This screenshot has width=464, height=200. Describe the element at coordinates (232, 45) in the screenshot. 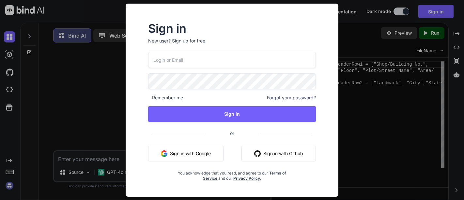

I see `p: New user?` at that location.